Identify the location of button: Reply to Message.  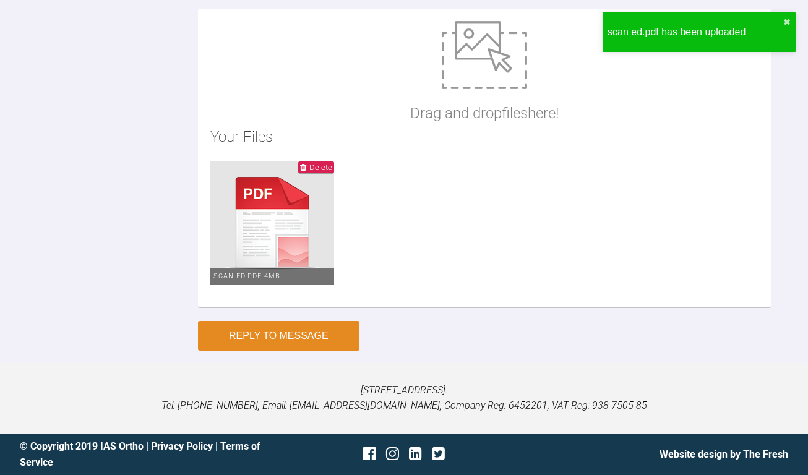
(278, 336).